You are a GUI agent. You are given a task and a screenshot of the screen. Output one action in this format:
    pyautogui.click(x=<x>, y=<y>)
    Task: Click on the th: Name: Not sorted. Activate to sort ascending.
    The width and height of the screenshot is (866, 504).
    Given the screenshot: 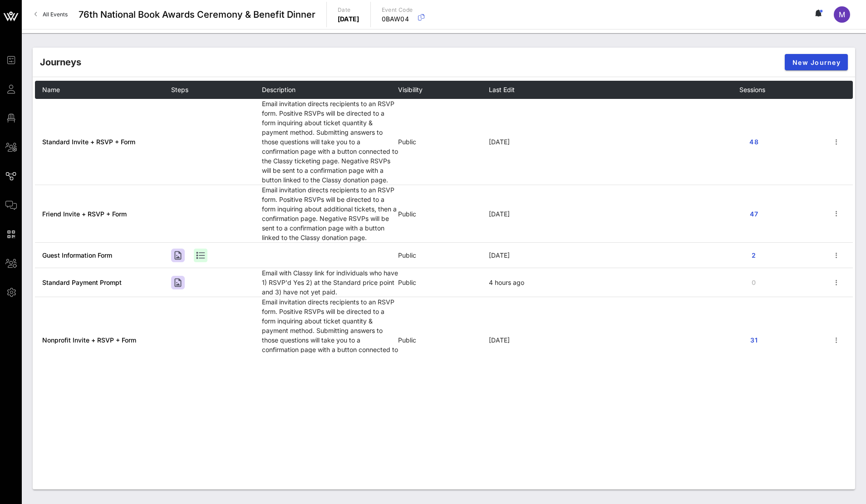 What is the action you would take?
    pyautogui.click(x=103, y=90)
    